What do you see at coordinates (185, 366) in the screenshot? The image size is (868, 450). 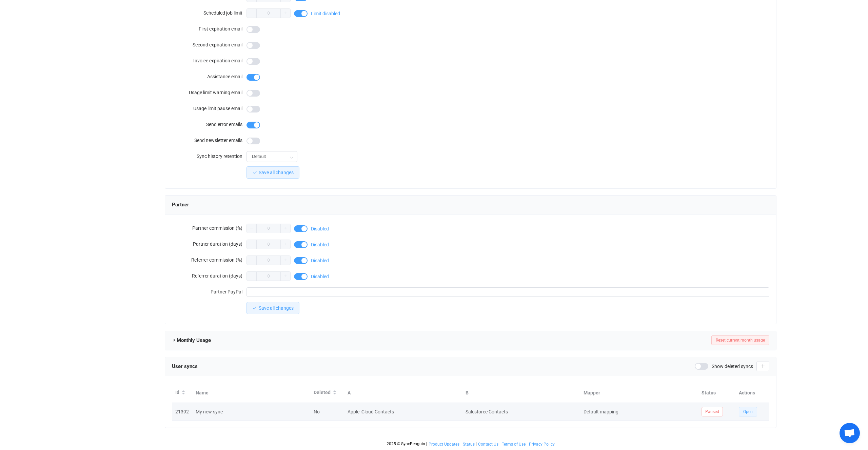 I see `span: User syncs` at bounding box center [185, 366].